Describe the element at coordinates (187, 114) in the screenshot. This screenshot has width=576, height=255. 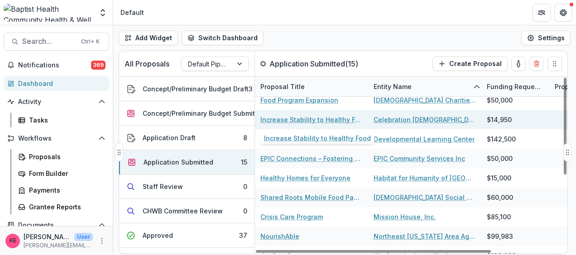
I see `button: Concept/Preliminary Budget Submitted0` at that location.